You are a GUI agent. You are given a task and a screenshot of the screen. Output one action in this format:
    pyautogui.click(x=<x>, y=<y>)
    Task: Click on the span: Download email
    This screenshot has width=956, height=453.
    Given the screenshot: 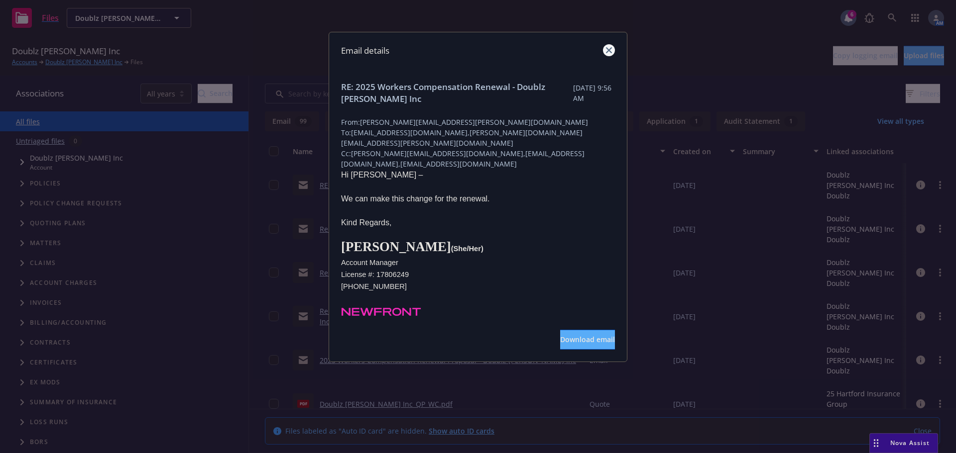 What is the action you would take?
    pyautogui.click(x=587, y=339)
    